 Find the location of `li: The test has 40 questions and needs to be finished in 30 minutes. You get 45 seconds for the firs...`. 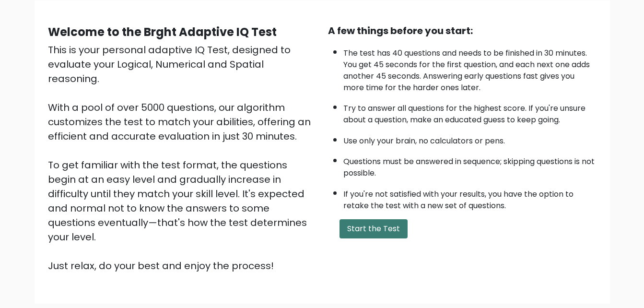

li: The test has 40 questions and needs to be finished in 30 minutes. You get 45 seconds for the firs... is located at coordinates (470, 68).